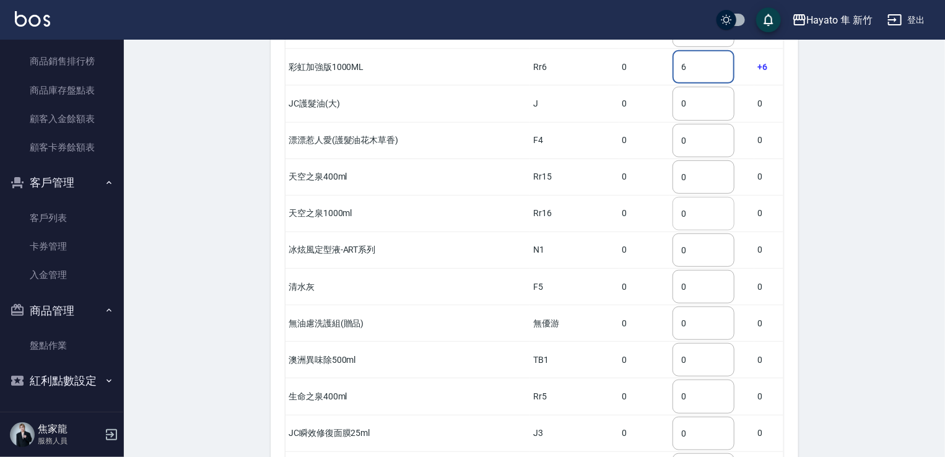  I want to click on a: 盤點作業, so click(62, 346).